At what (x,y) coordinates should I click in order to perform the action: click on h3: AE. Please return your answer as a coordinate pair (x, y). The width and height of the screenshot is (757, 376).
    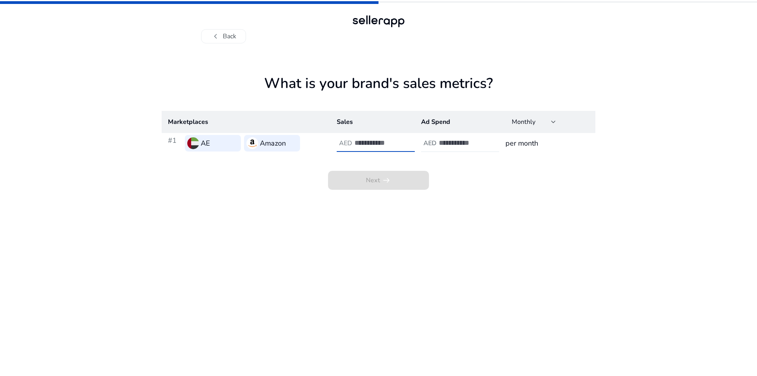
    Looking at the image, I should click on (205, 143).